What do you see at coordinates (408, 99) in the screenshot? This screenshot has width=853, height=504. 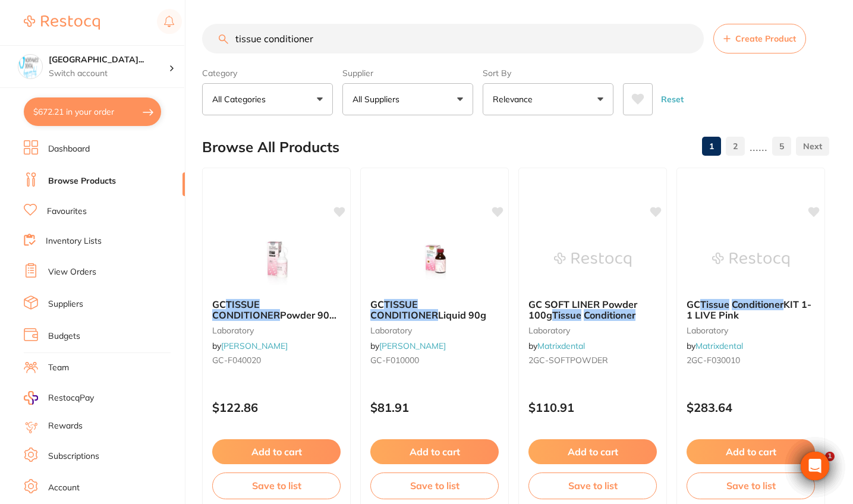 I see `button: All Suppliers` at bounding box center [408, 99].